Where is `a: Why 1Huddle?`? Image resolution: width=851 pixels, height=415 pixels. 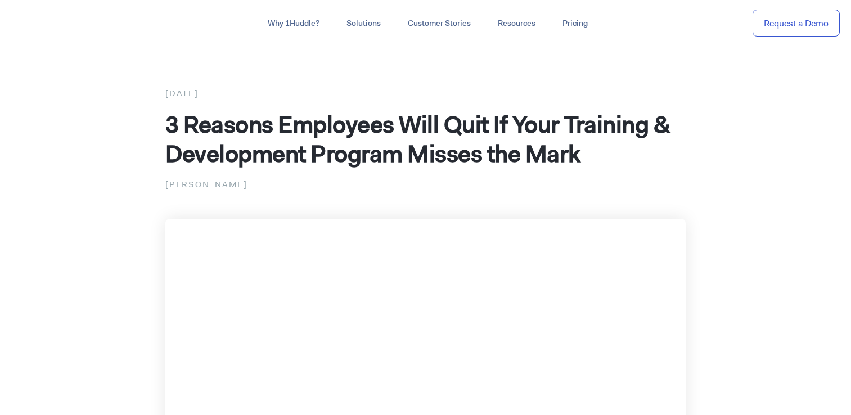 a: Why 1Huddle? is located at coordinates (294, 24).